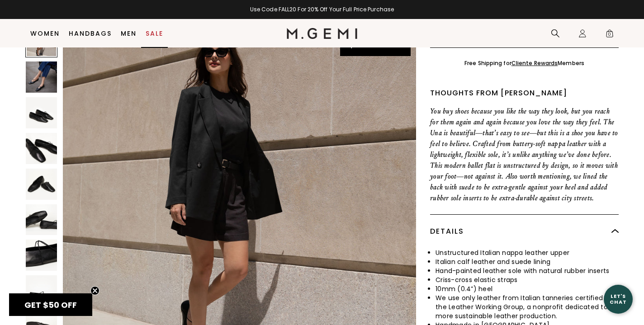 This screenshot has height=325, width=644. Describe the element at coordinates (524, 64) in the screenshot. I see `div: Free Shipping for Members` at that location.